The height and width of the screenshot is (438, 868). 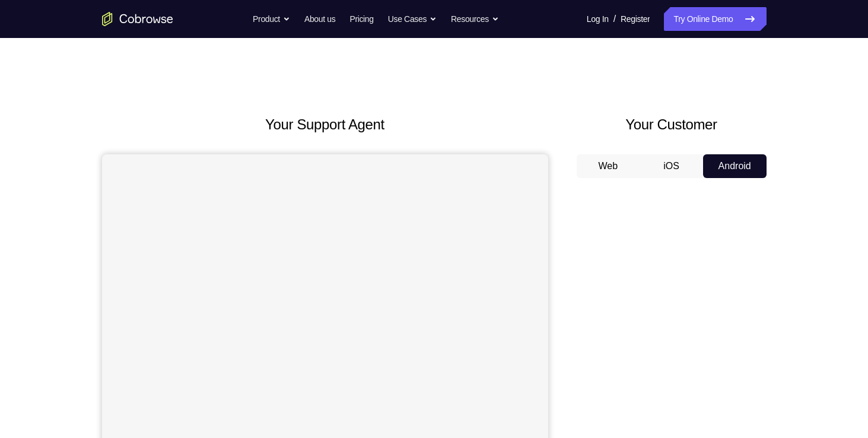 I want to click on h2: Your Support Agent, so click(x=325, y=125).